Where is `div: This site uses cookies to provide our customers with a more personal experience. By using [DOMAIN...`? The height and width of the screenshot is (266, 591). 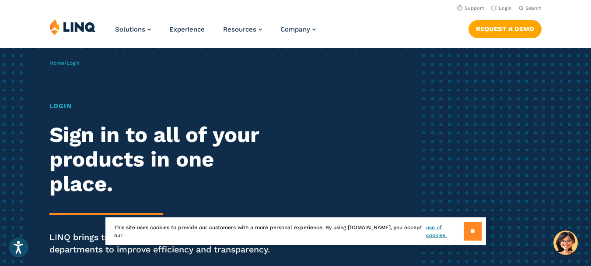
div: This site uses cookies to provide our customers with a more personal experience. By using [DOMAIN... is located at coordinates (296, 231).